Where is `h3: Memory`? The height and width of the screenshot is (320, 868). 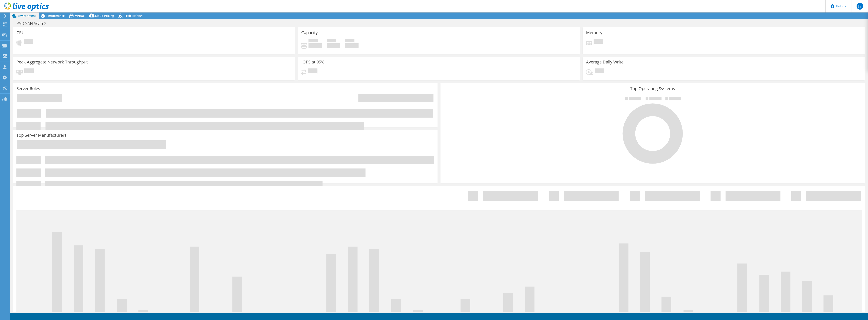
h3: Memory is located at coordinates (595, 33).